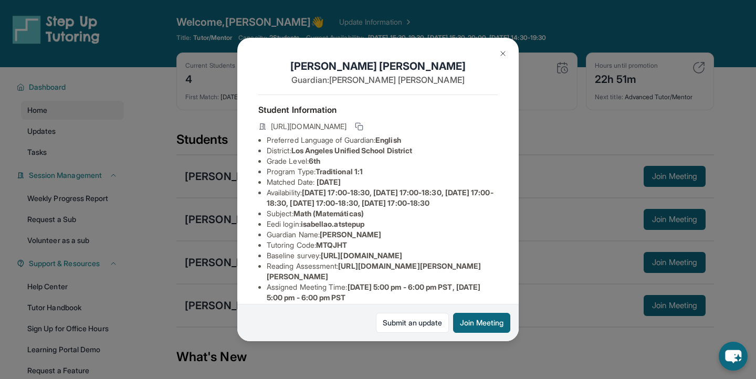 This screenshot has width=756, height=379. What do you see at coordinates (733, 356) in the screenshot?
I see `button: chat-button` at bounding box center [733, 356].